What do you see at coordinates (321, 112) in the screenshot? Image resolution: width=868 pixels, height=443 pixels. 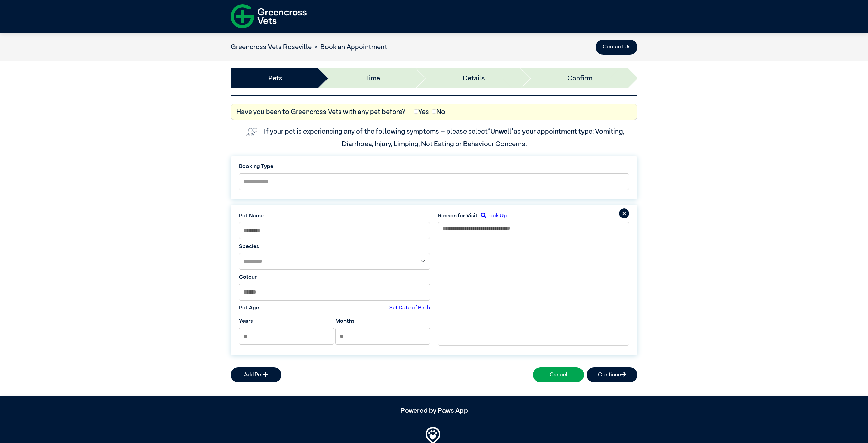 I see `label: Have you been to Greencross Vets with any pet before?` at bounding box center [321, 112].